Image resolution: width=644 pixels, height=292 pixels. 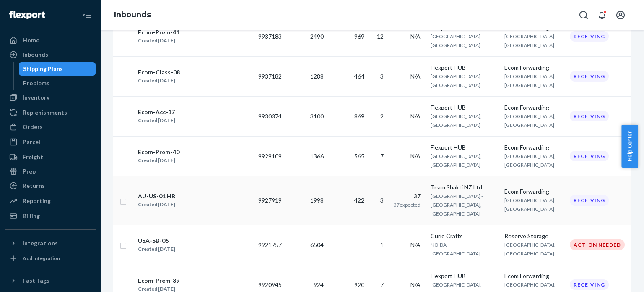 I want to click on a: Parcel, so click(x=50, y=142).